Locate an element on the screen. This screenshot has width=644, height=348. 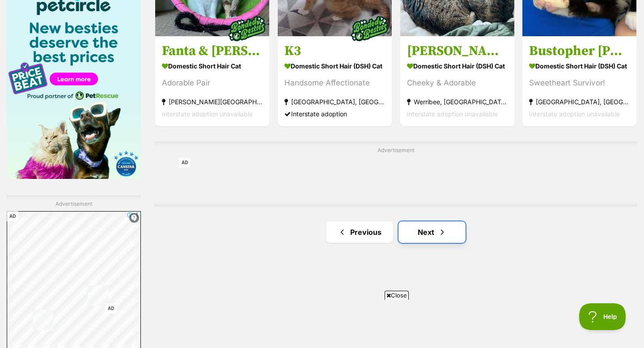
nav: Pagination is located at coordinates (396, 232).